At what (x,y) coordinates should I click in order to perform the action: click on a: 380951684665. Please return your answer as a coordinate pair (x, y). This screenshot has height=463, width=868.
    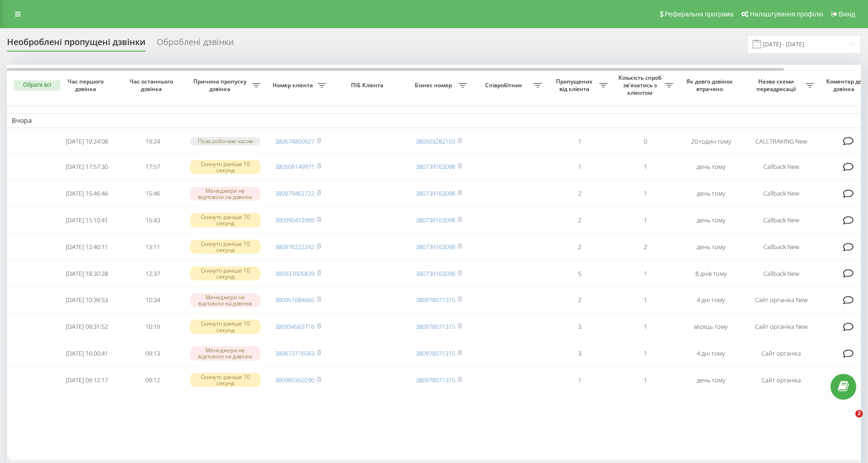
    Looking at the image, I should click on (295, 300).